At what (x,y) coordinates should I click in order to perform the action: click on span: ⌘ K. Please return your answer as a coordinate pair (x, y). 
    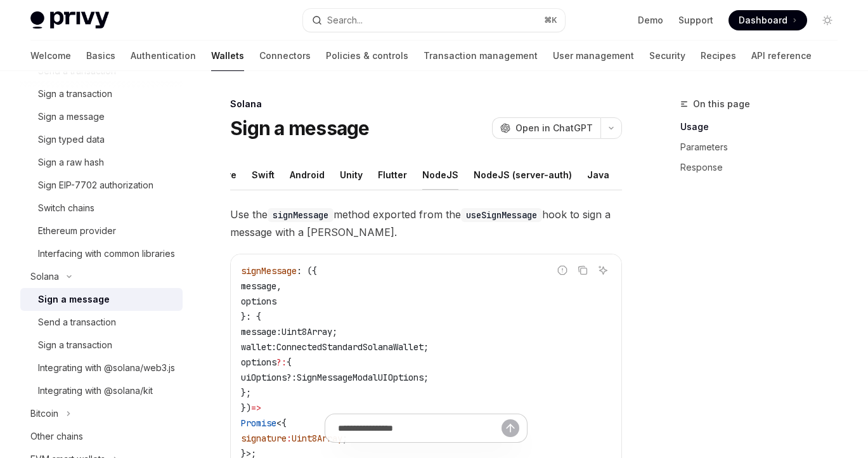
    Looking at the image, I should click on (550, 20).